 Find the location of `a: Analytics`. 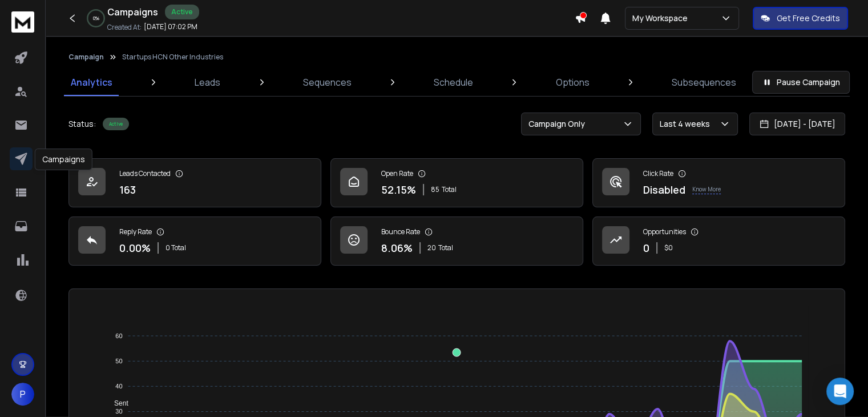

a: Analytics is located at coordinates (91, 82).